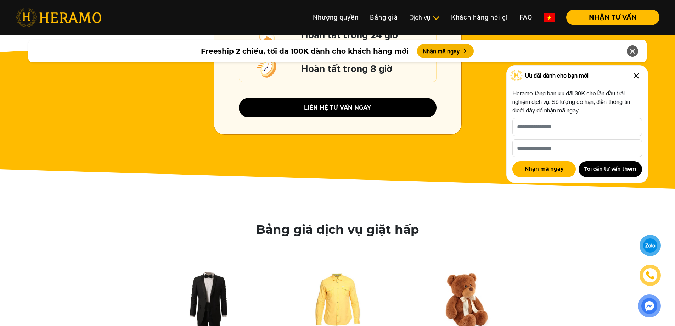  I want to click on img: vn-flag.png, so click(550, 18).